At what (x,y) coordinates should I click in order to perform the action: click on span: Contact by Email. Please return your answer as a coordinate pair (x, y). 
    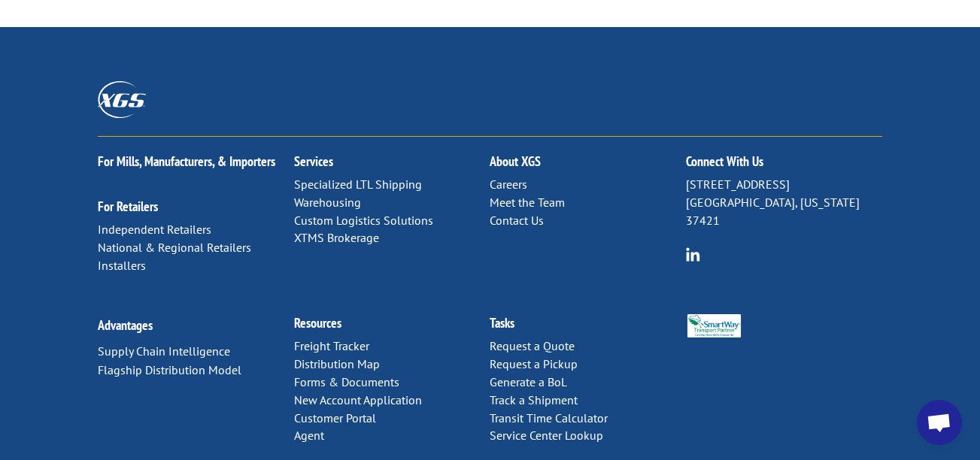
    Looking at the image, I should click on (439, 154).